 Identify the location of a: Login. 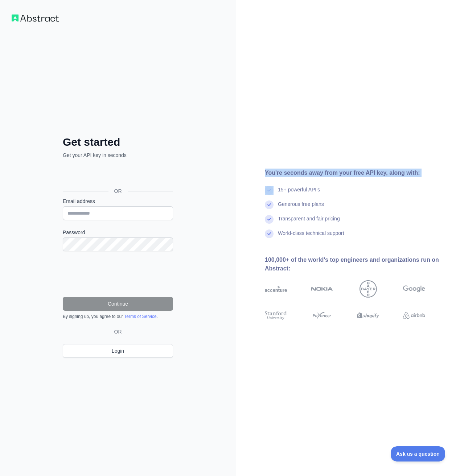
(118, 351).